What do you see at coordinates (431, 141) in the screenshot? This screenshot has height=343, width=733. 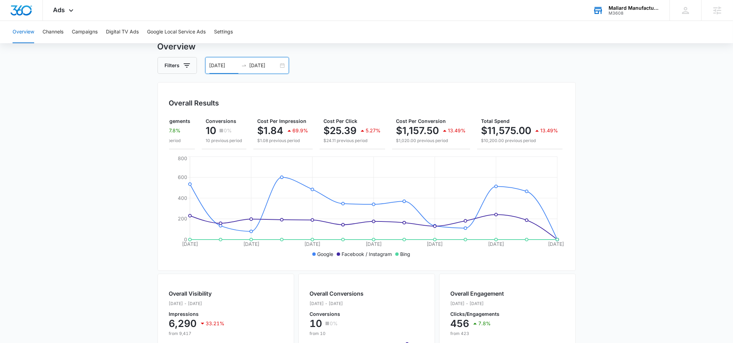 I see `p: $1,020.00 previous period` at bounding box center [431, 141].